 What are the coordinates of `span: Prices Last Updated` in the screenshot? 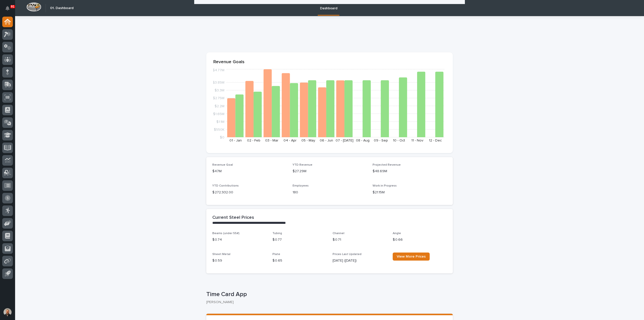 It's located at (347, 254).